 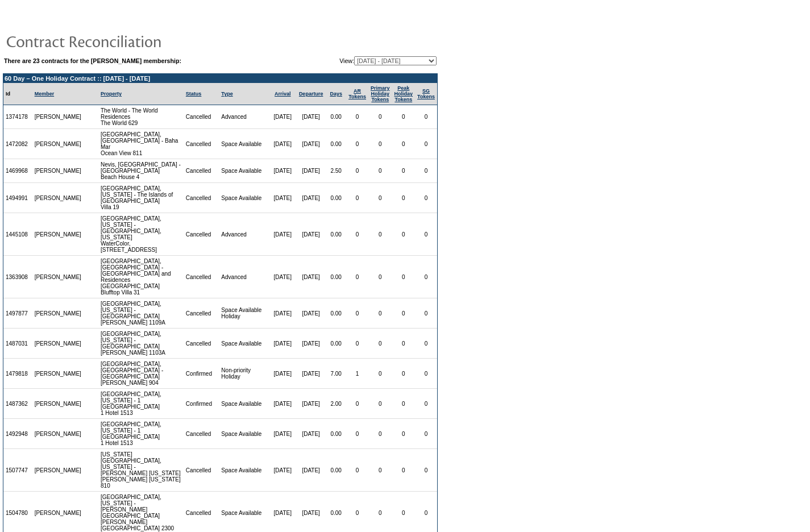 What do you see at coordinates (194, 93) in the screenshot?
I see `a: Status` at bounding box center [194, 93].